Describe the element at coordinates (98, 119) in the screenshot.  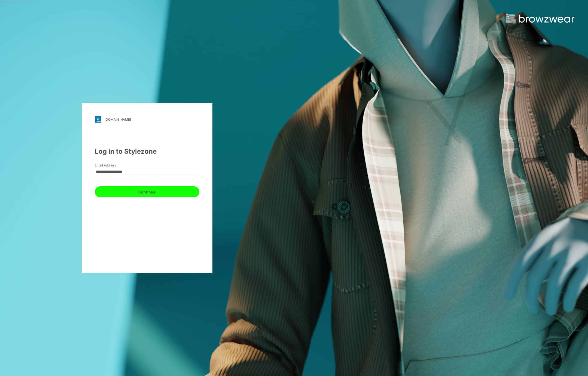
I see `img: stylezone-logo.562084cfcfab977791bfbf7441f1a819.svg` at that location.